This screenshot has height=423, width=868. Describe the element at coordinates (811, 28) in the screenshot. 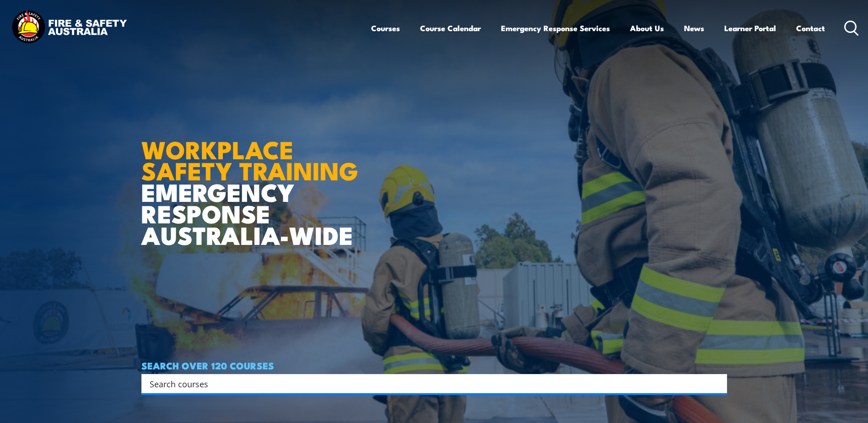

I see `a: Contact` at that location.